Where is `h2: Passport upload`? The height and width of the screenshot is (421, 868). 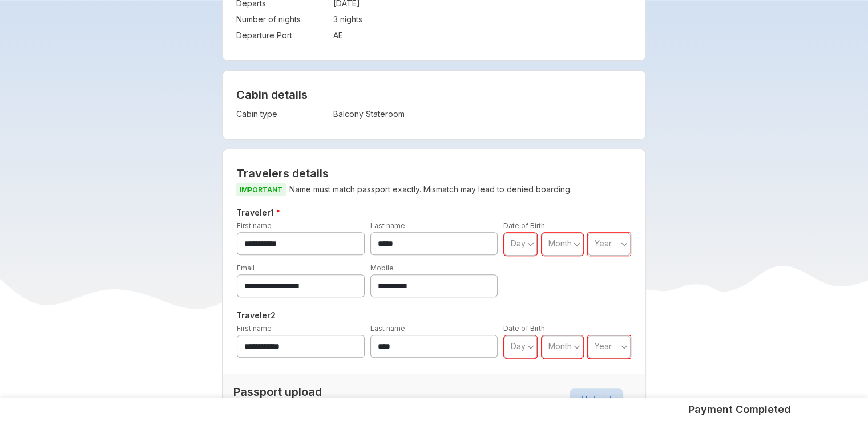 h2: Passport upload is located at coordinates (328, 392).